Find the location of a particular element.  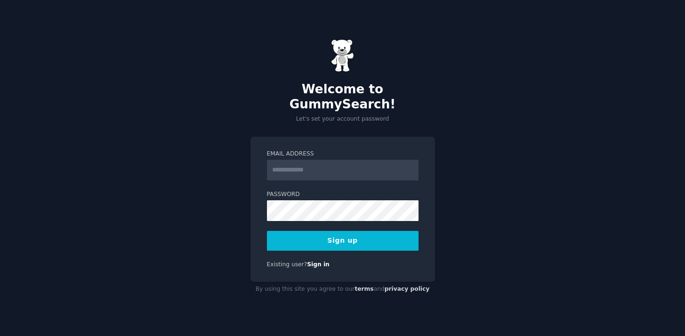

a: privacy policy is located at coordinates (408, 289).